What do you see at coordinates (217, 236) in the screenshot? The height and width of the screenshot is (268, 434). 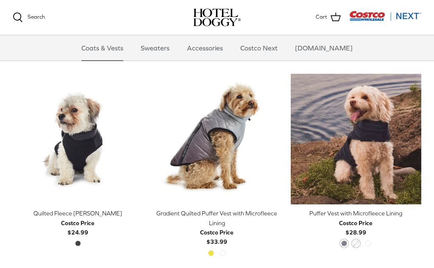 I see `b: $33.99` at bounding box center [217, 236].